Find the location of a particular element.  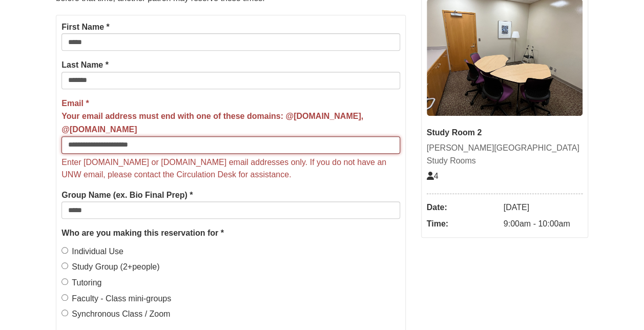

input: Tutoring is located at coordinates (64, 281).